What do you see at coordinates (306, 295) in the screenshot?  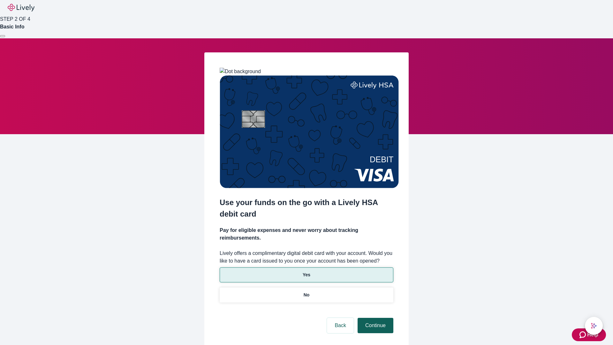 I see `p: No` at bounding box center [306, 295].